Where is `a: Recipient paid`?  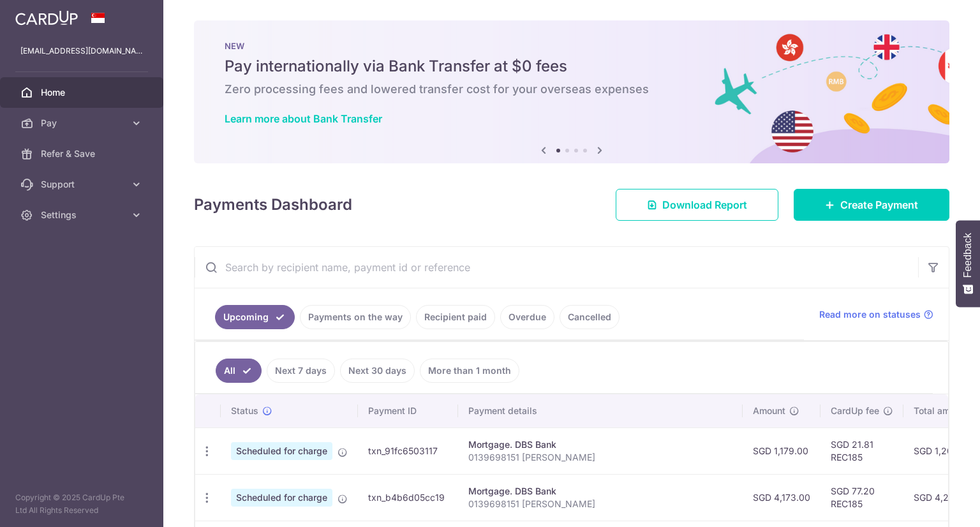
a: Recipient paid is located at coordinates (456, 317).